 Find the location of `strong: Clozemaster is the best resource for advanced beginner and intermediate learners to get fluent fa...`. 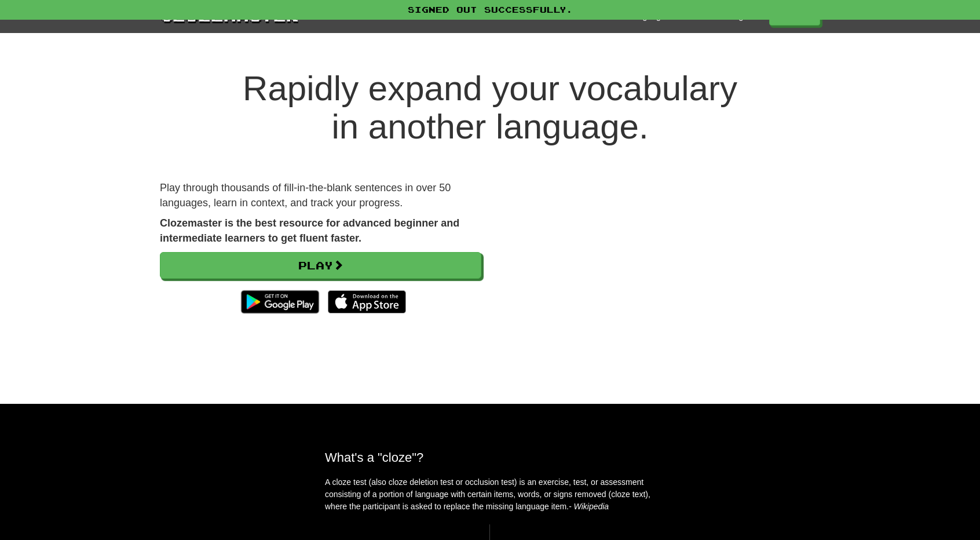

strong: Clozemaster is the best resource for advanced beginner and intermediate learners to get fluent fa... is located at coordinates (309, 230).